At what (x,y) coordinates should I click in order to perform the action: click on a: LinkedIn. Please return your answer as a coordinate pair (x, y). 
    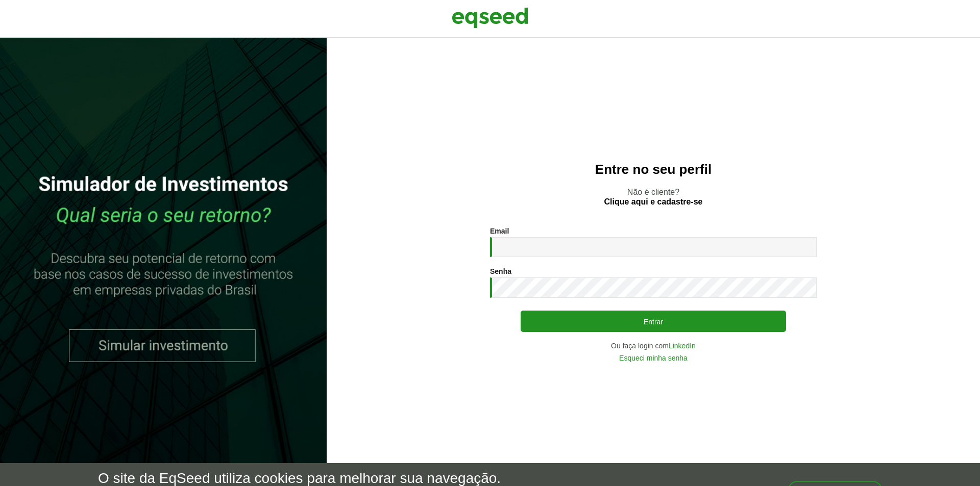
    Looking at the image, I should click on (682, 346).